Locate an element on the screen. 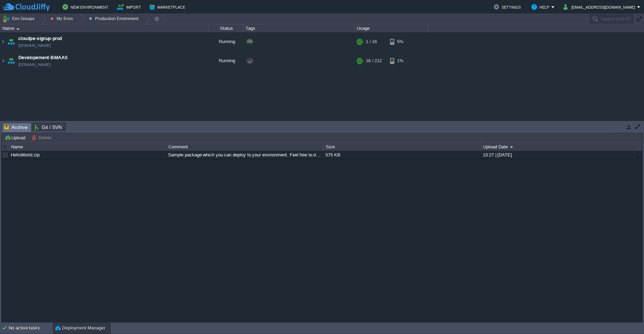 This screenshot has width=644, height=334. div: Status is located at coordinates (226, 28).